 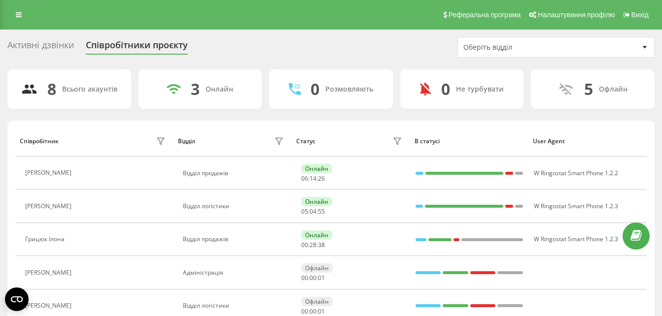 What do you see at coordinates (40, 47) in the screenshot?
I see `div: Активні дзвінки` at bounding box center [40, 47].